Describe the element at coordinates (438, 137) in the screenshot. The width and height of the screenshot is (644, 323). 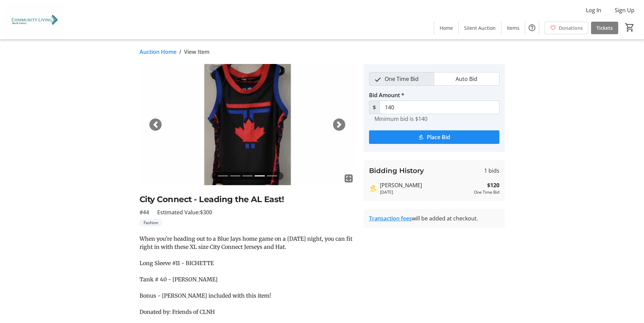
I see `span: Place Bid` at that location.